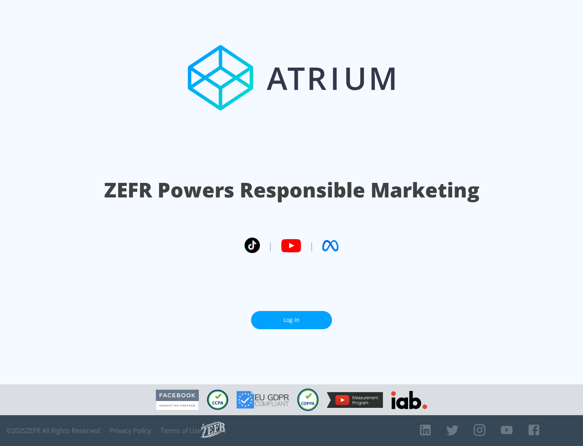 The width and height of the screenshot is (583, 446). What do you see at coordinates (177, 399) in the screenshot?
I see `img: Facebook Marketing Partner` at bounding box center [177, 399].